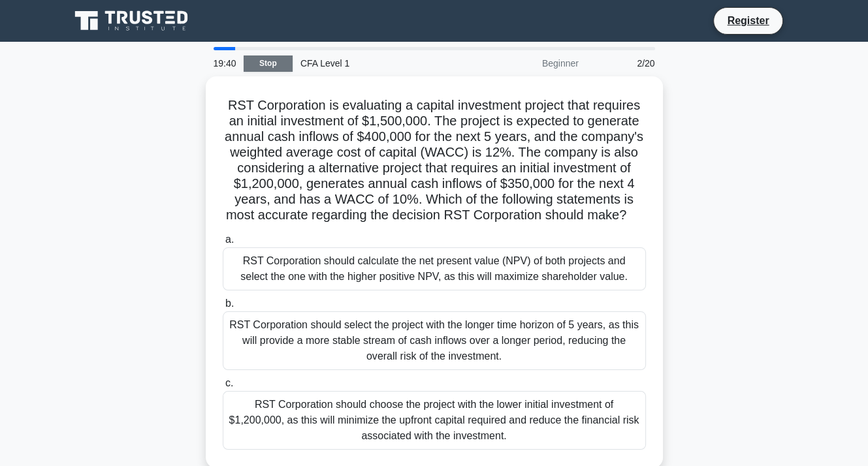 This screenshot has height=466, width=868. Describe the element at coordinates (229, 382) in the screenshot. I see `span: c.` at that location.